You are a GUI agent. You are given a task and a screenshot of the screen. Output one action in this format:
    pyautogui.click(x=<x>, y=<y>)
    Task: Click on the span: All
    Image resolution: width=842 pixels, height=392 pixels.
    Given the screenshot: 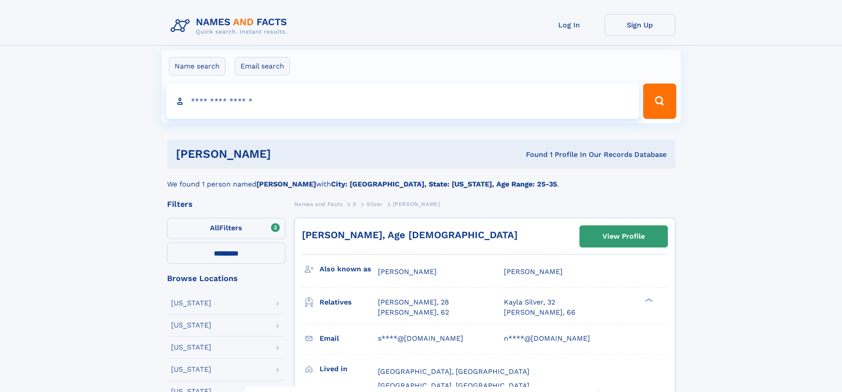 What is the action you would take?
    pyautogui.click(x=214, y=228)
    